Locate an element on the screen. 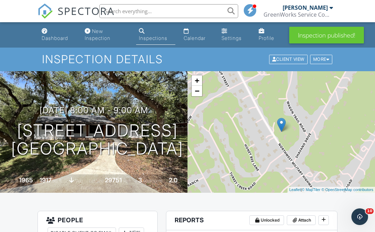 Image resolution: width=375 pixels, height=232 pixels. a: Leaflet is located at coordinates (295, 189).